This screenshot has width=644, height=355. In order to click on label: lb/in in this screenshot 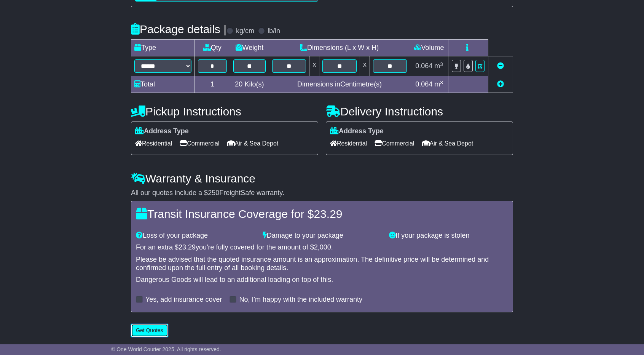, I will do `click(273, 31)`.